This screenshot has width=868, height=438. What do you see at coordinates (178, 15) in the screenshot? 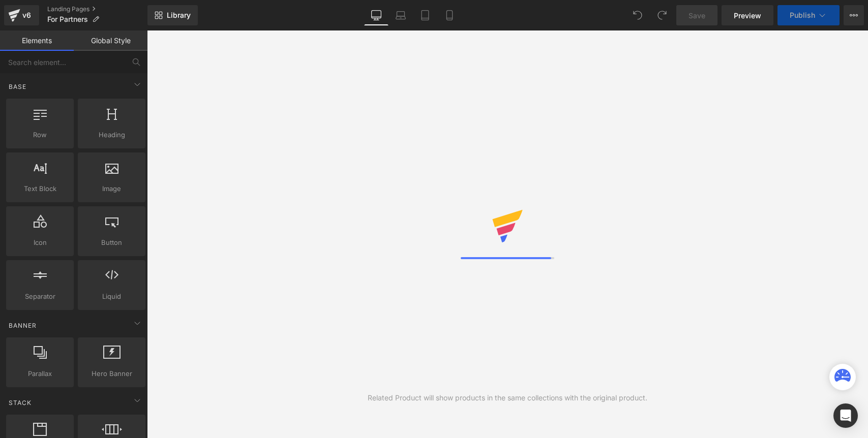
I see `span: Library` at bounding box center [178, 15].